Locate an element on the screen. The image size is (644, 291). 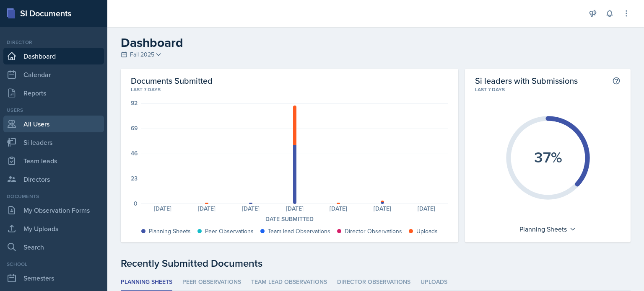
div: Documents is located at coordinates (54, 197).